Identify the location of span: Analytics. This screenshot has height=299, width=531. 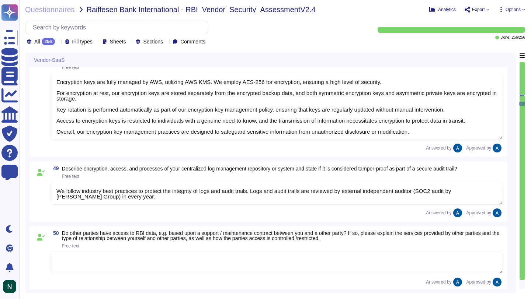
(447, 10).